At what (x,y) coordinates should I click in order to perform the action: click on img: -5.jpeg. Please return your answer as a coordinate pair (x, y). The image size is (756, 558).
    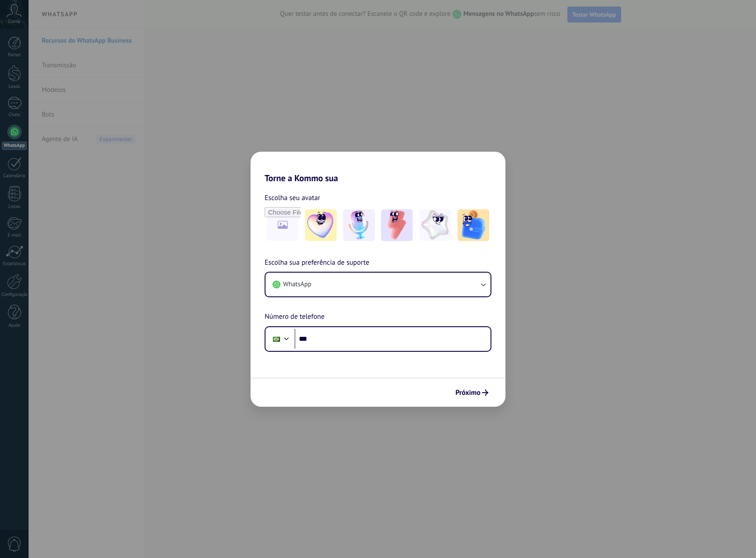
    Looking at the image, I should click on (474, 225).